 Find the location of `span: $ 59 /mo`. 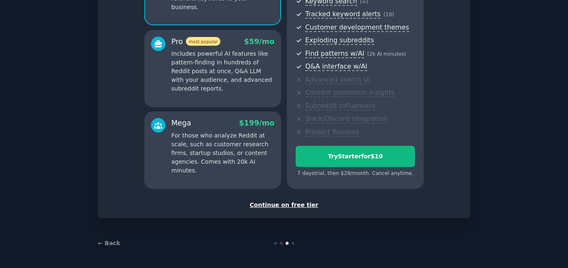

span: $ 59 /mo is located at coordinates (259, 42).